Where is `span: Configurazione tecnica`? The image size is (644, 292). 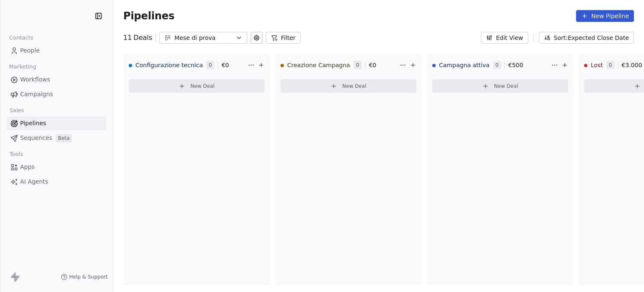
span: Configurazione tecnica is located at coordinates (169, 65).